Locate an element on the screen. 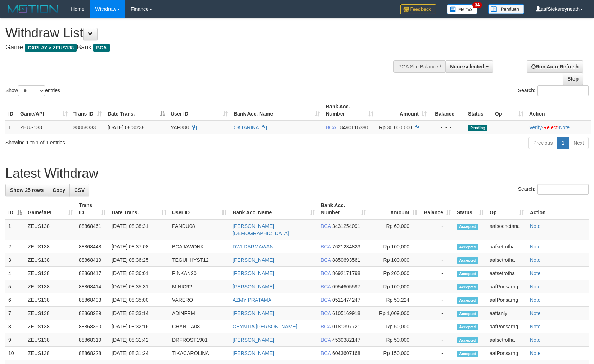 The image size is (594, 364). th: Amount: activate to sort column ascending is located at coordinates (403, 110).